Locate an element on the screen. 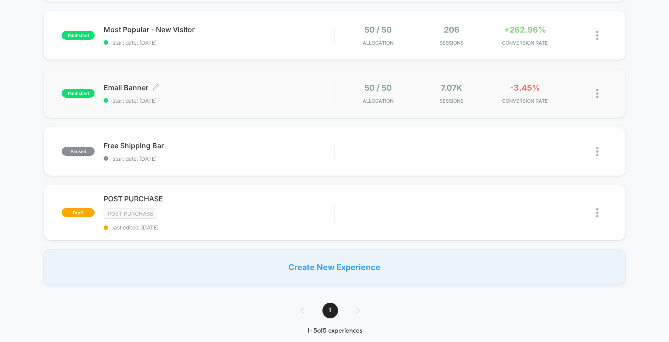 The image size is (669, 342). span: Free Shipping Bar is located at coordinates (219, 146).